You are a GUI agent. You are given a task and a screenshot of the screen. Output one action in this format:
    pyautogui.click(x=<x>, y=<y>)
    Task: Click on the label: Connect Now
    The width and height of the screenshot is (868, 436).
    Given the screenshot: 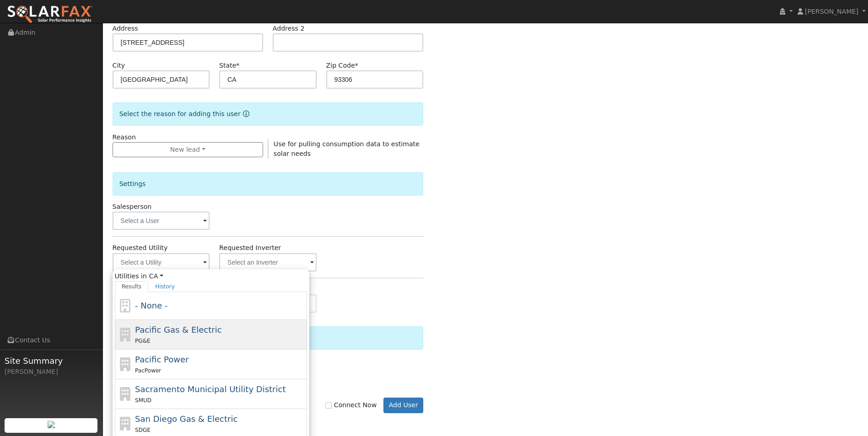 What is the action you would take?
    pyautogui.click(x=351, y=405)
    